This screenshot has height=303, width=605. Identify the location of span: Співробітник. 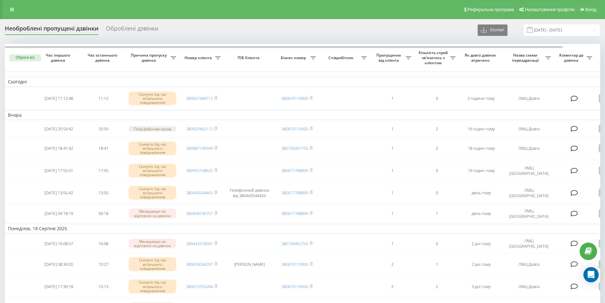
(342, 58).